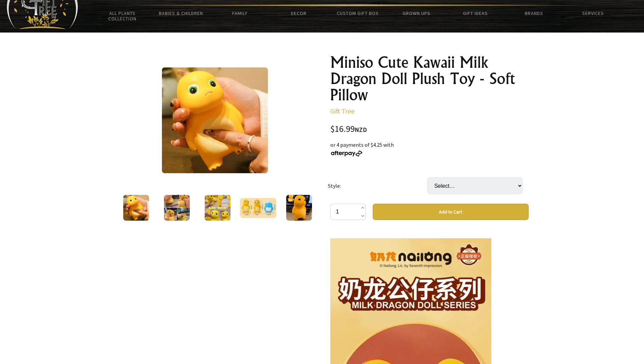  I want to click on img: Afterpay, so click(347, 154).